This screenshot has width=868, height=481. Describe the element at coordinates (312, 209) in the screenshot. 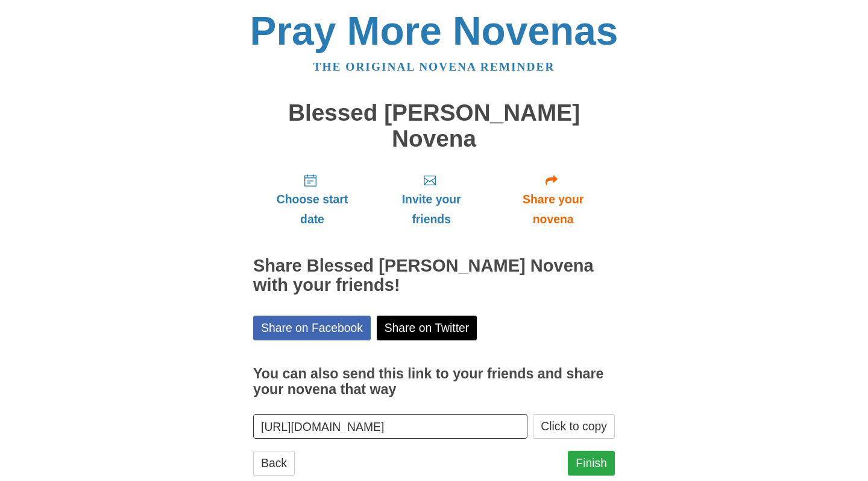

I see `span: Choose start date` at that location.